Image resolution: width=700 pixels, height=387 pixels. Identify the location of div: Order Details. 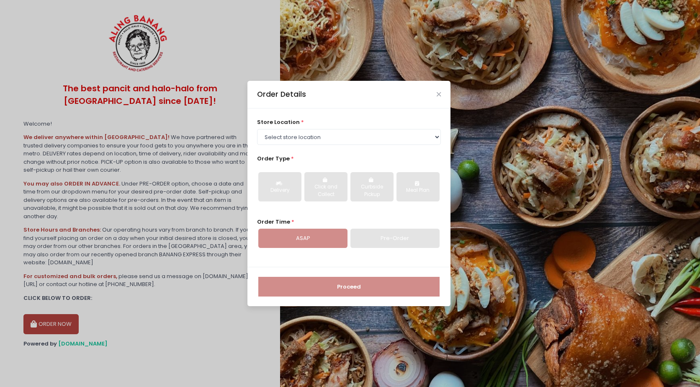
(281, 94).